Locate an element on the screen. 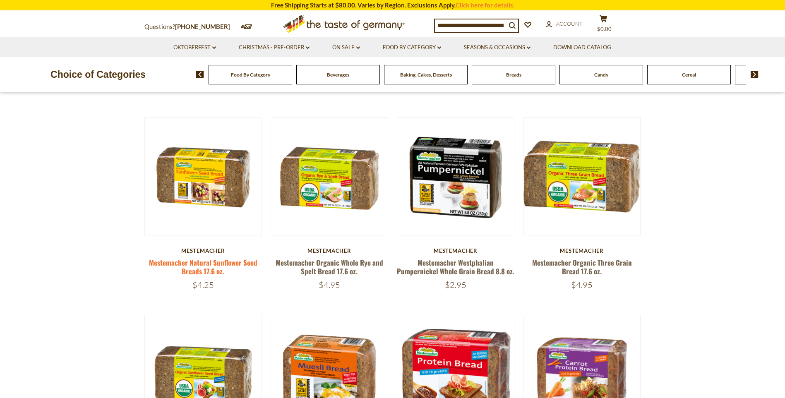 This screenshot has height=398, width=785. span: Food By Category is located at coordinates (250, 75).